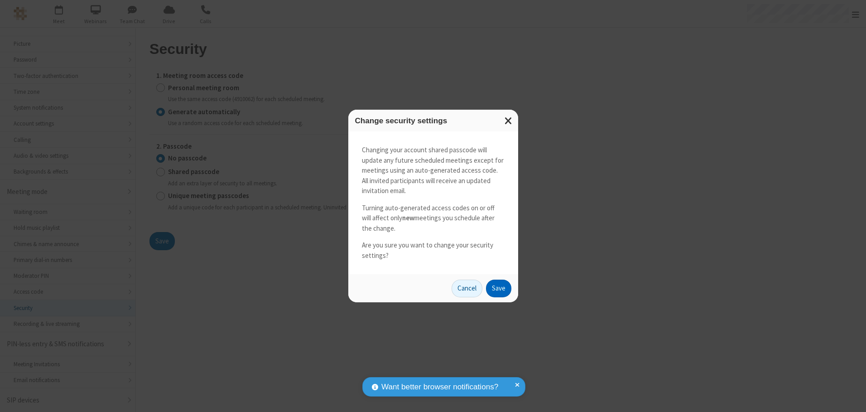 The height and width of the screenshot is (412, 866). What do you see at coordinates (433, 170) in the screenshot?
I see `p: Changing your account shared passcode will update any future scheduled meetings except for meetin...` at bounding box center [433, 170].